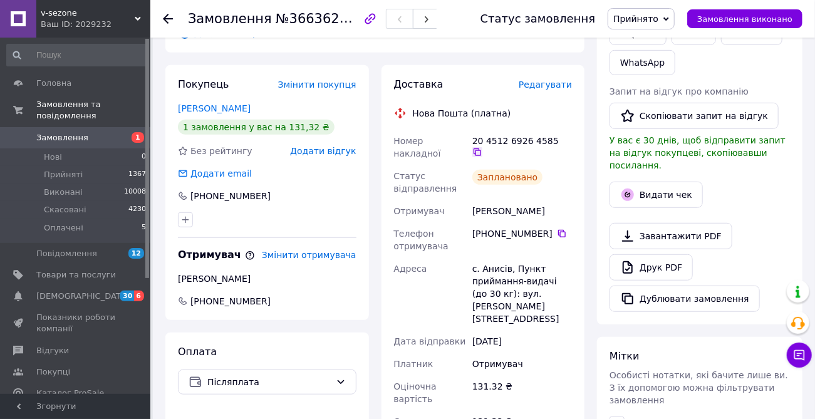 The image size is (815, 419). I want to click on span: Без рейтингу, so click(221, 151).